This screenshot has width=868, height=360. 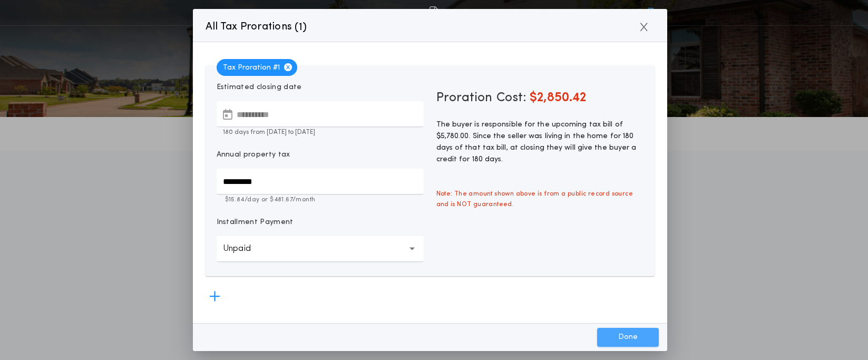 I want to click on span: Proration, so click(x=465, y=98).